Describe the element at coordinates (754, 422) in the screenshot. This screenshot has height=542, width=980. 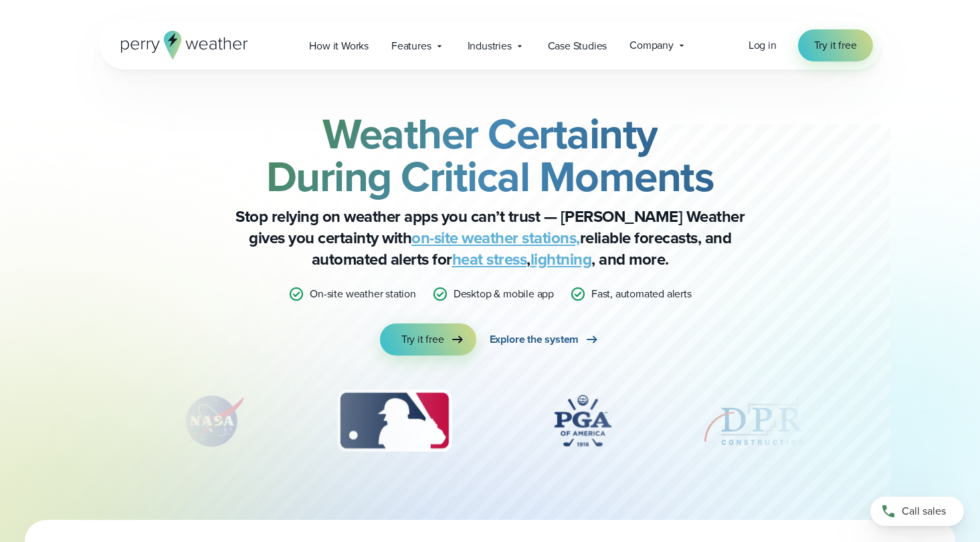
I see `div: 5 of 12` at that location.